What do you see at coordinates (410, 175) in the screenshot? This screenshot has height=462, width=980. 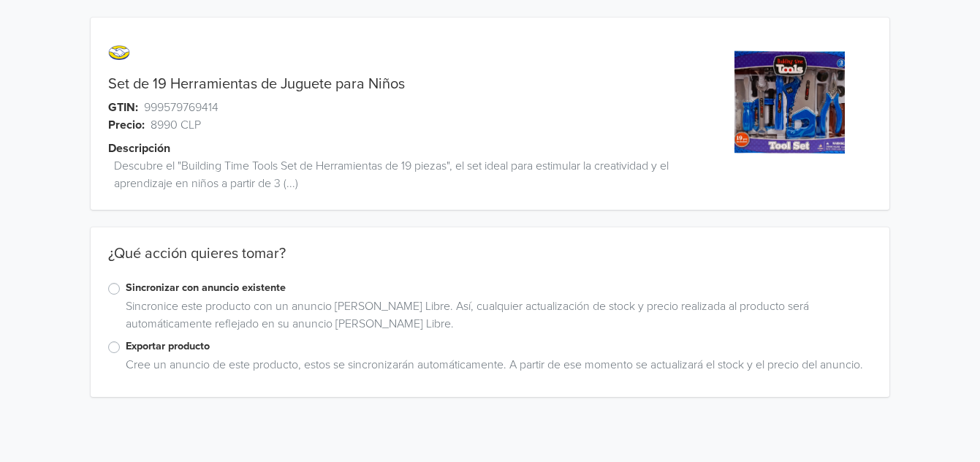 I see `span: Descubre el "Building Time Tools Set de Herramientas de 19 piezas", el set ideal para estimular l...` at bounding box center [410, 175].